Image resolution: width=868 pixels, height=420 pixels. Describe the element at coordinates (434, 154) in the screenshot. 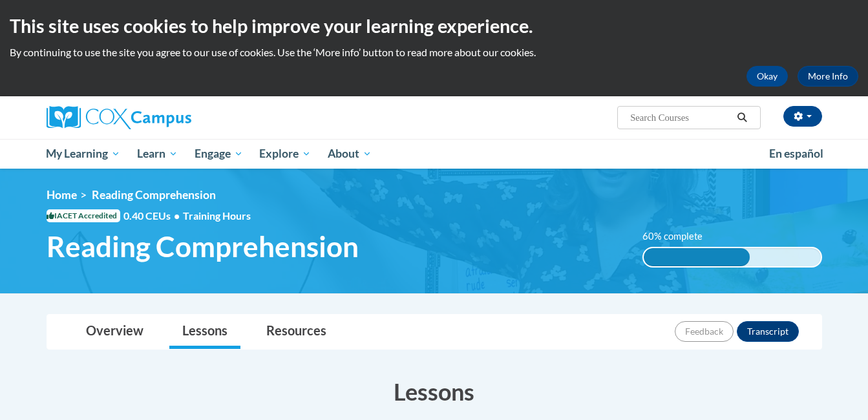

I see `div: Main menu` at that location.